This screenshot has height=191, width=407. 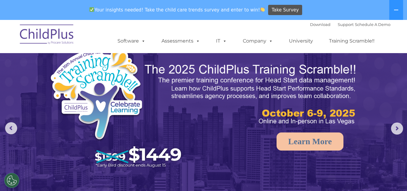 What do you see at coordinates (346, 24) in the screenshot?
I see `a: Support` at bounding box center [346, 24].